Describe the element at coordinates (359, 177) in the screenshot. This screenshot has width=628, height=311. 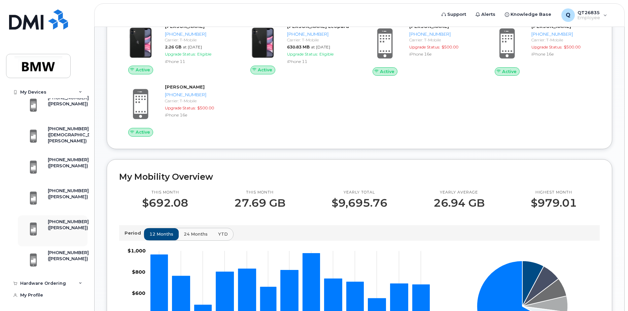
I see `h2: My Mobility Overview` at that location.